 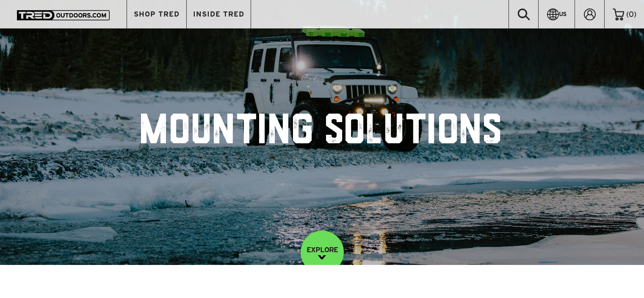 What do you see at coordinates (63, 15) in the screenshot?
I see `img: TRED Outdoors America` at bounding box center [63, 15].